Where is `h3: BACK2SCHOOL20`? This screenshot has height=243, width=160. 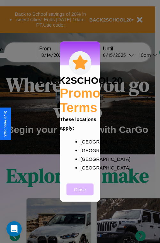 h3: BACK2SCHOOL20 is located at coordinates (80, 80).